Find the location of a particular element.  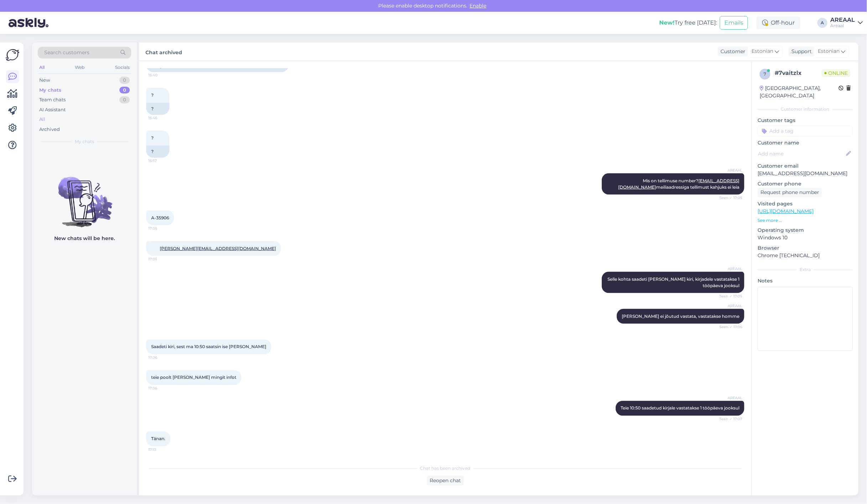

span: Seen ✓ 17:07 is located at coordinates (729, 418).